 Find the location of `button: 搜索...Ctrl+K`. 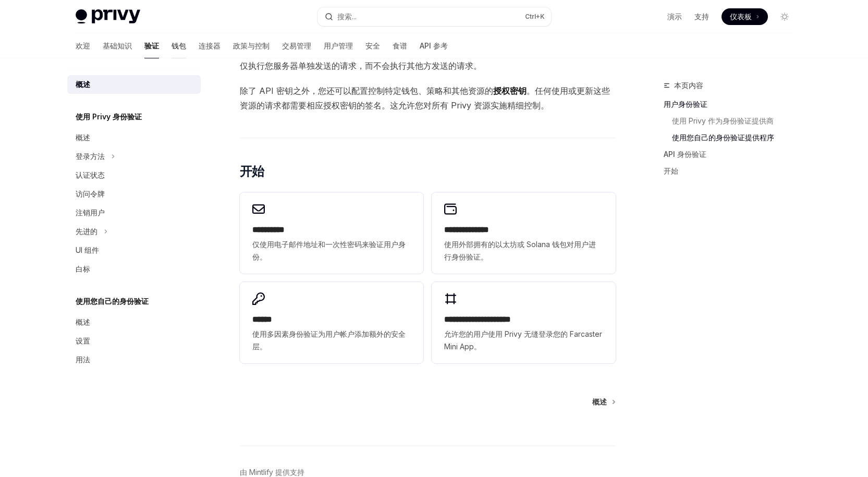

button: 搜索...Ctrl+K is located at coordinates (434, 17).